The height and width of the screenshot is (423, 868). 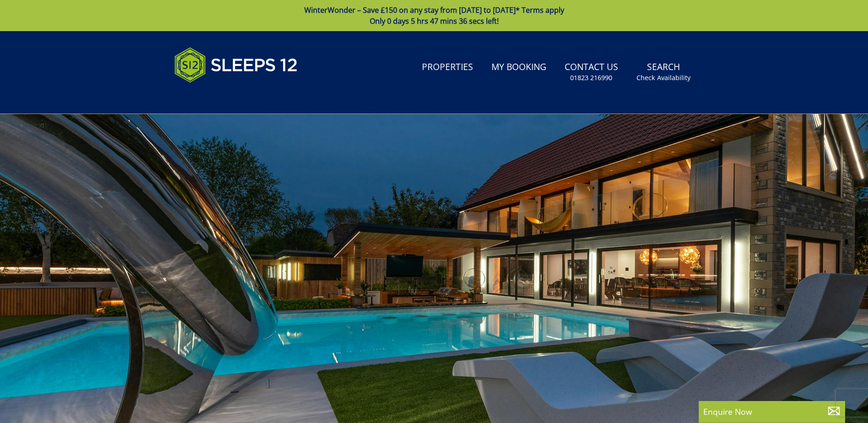 I want to click on span: Only 0 days 5 hrs 47 mins 36 secs left!, so click(x=434, y=21).